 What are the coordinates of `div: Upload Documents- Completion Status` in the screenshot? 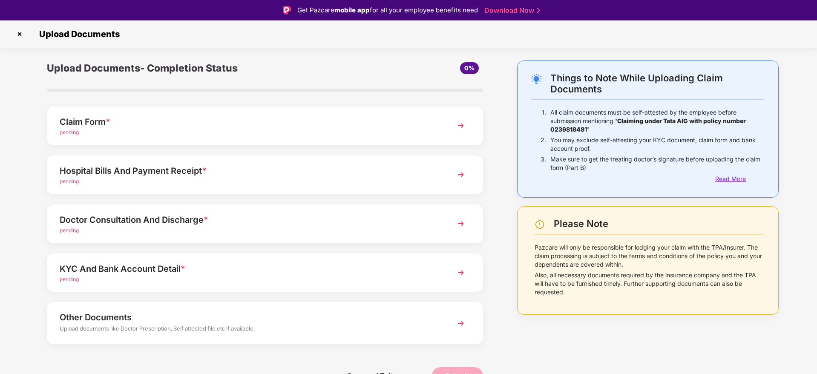 It's located at (192, 68).